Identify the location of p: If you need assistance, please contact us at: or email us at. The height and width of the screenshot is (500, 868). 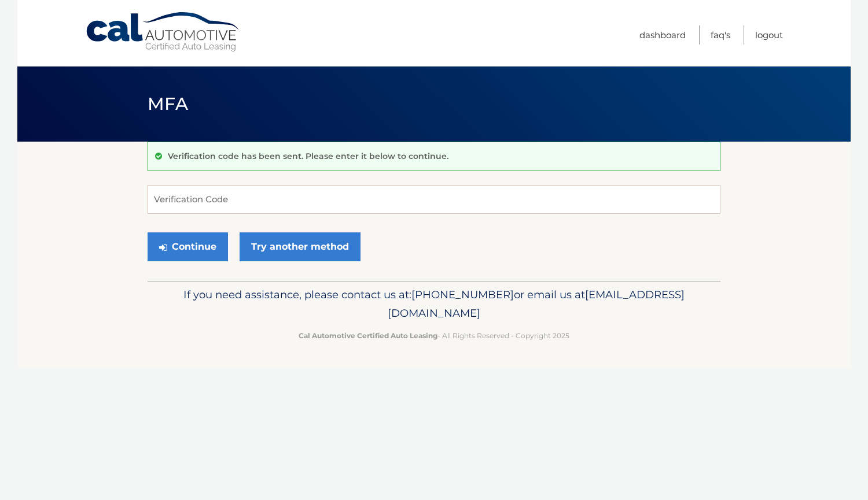
(434, 304).